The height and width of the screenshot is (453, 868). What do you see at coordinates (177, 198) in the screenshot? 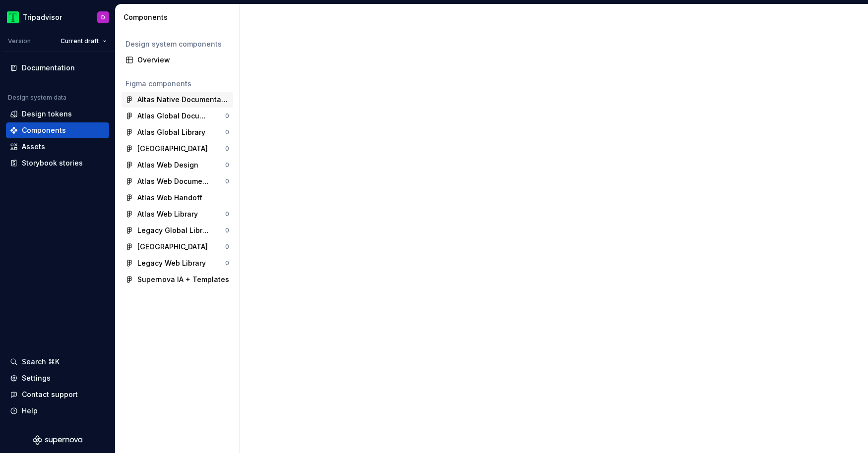
I see `a: Atlas Web Handoff` at bounding box center [177, 198].